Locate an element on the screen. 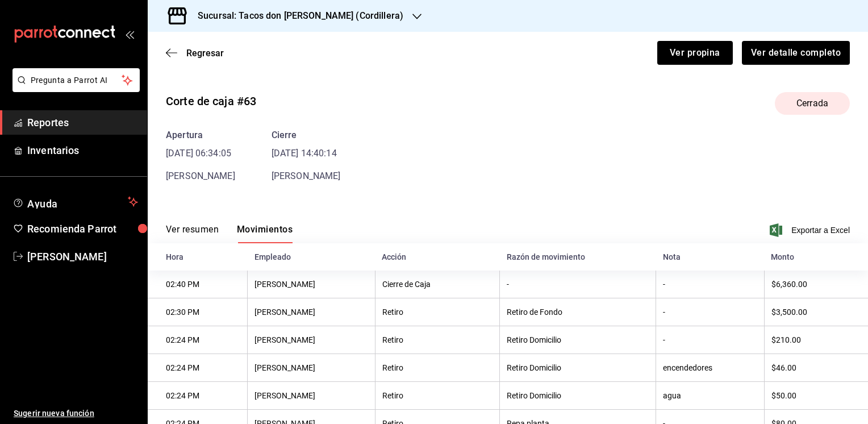  th: encendedores is located at coordinates (710, 368).